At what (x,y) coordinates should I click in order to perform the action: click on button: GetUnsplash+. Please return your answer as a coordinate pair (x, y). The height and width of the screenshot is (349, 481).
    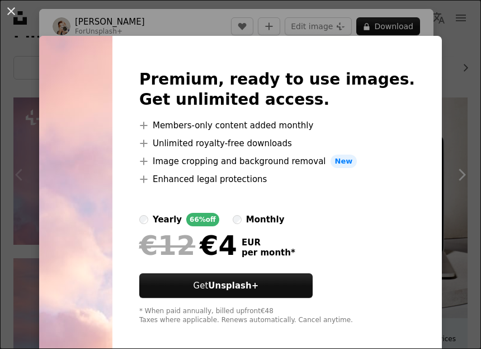
    Looking at the image, I should click on (226, 285).